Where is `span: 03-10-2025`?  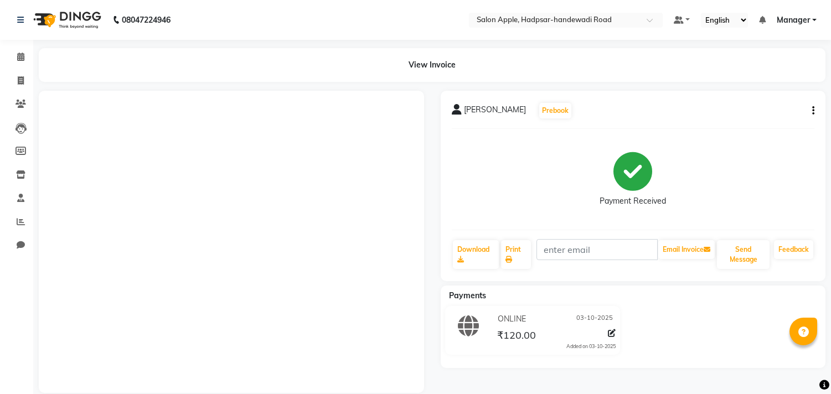
span: 03-10-2025 is located at coordinates (594, 319).